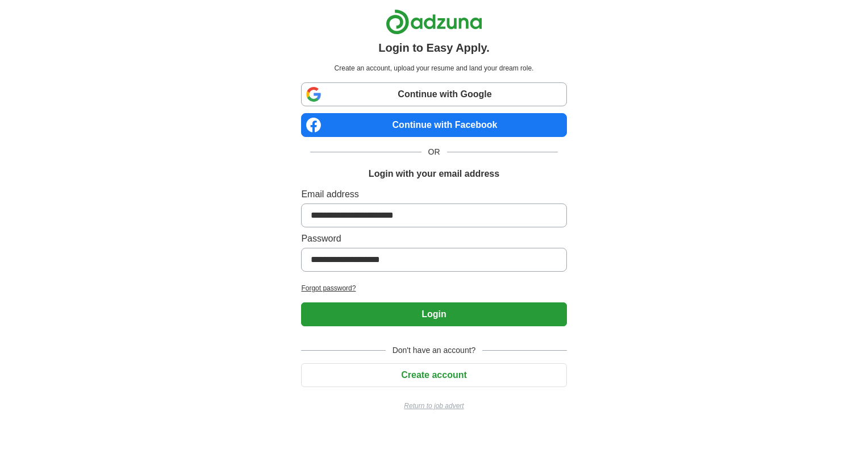 The width and height of the screenshot is (868, 457). What do you see at coordinates (434, 48) in the screenshot?
I see `h1: Login to Easy Apply.` at bounding box center [434, 48].